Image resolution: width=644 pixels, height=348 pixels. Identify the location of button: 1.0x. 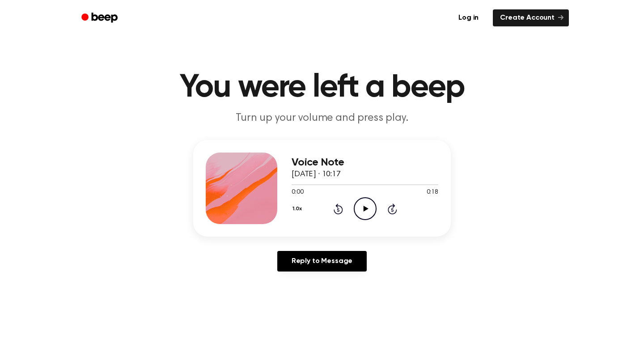
(298, 209).